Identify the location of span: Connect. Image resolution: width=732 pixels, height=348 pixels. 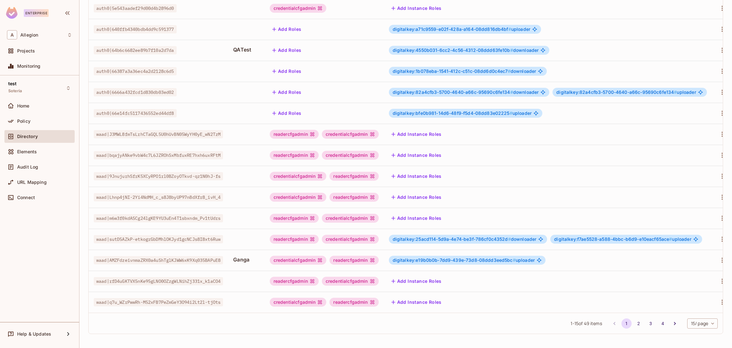
(26, 197).